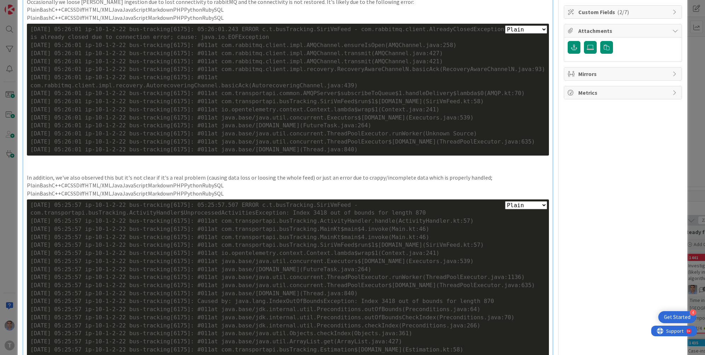  What do you see at coordinates (23, 5) in the screenshot?
I see `span: Support` at bounding box center [23, 5].